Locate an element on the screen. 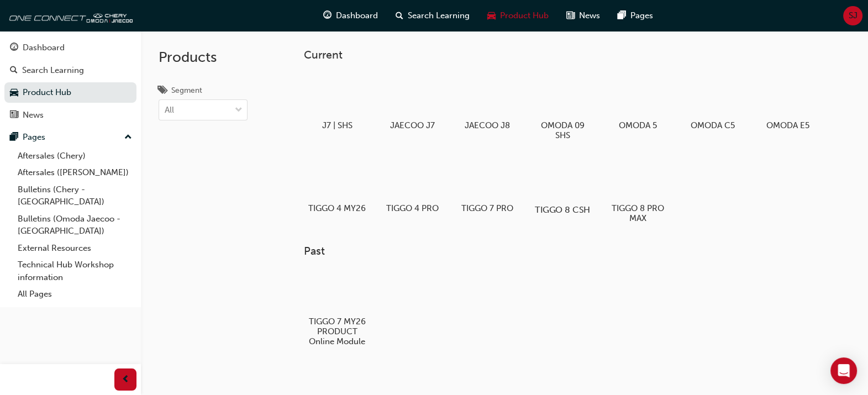 The width and height of the screenshot is (868, 395). a: OMODA 09 SHS is located at coordinates (562, 107).